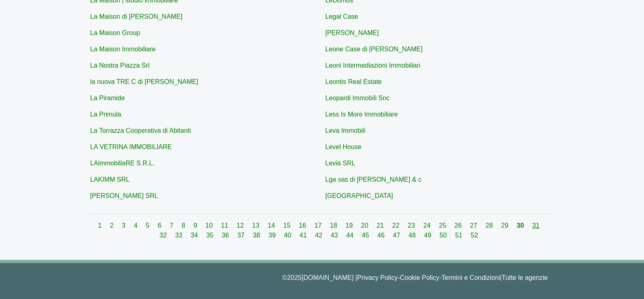  I want to click on a: 2, so click(113, 225).